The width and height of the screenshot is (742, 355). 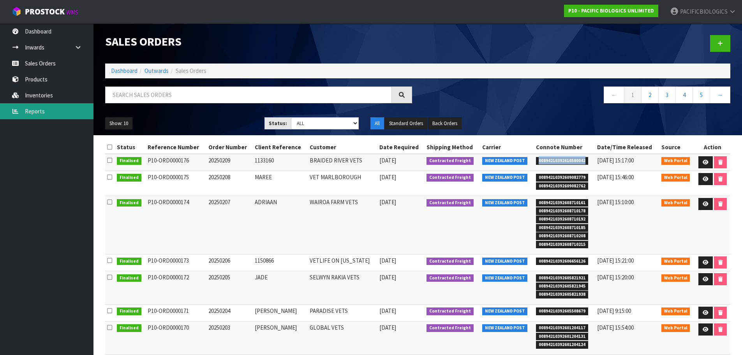 I want to click on span: 00894210392609082762, so click(x=562, y=186).